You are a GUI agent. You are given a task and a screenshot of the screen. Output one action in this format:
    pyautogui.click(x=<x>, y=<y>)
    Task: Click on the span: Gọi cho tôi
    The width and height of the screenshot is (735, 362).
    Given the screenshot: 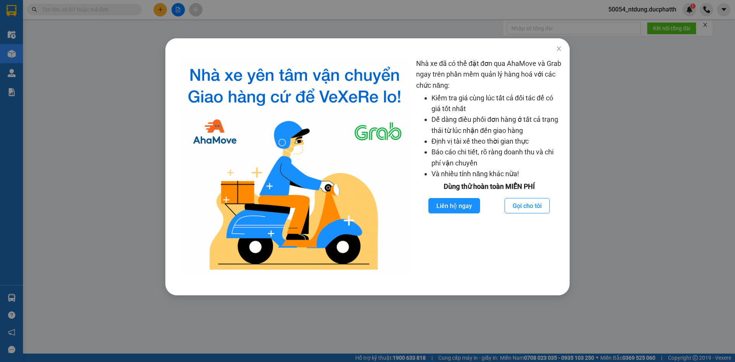 What is the action you would take?
    pyautogui.click(x=527, y=206)
    